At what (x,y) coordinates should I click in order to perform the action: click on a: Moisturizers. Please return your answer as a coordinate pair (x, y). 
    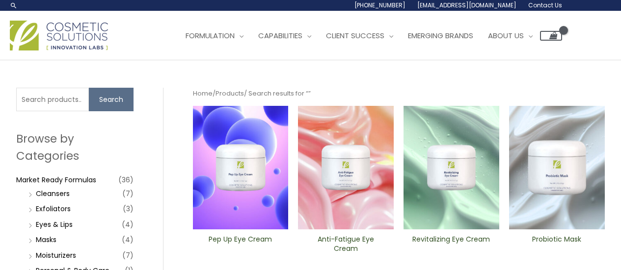
    Looking at the image, I should click on (56, 256).